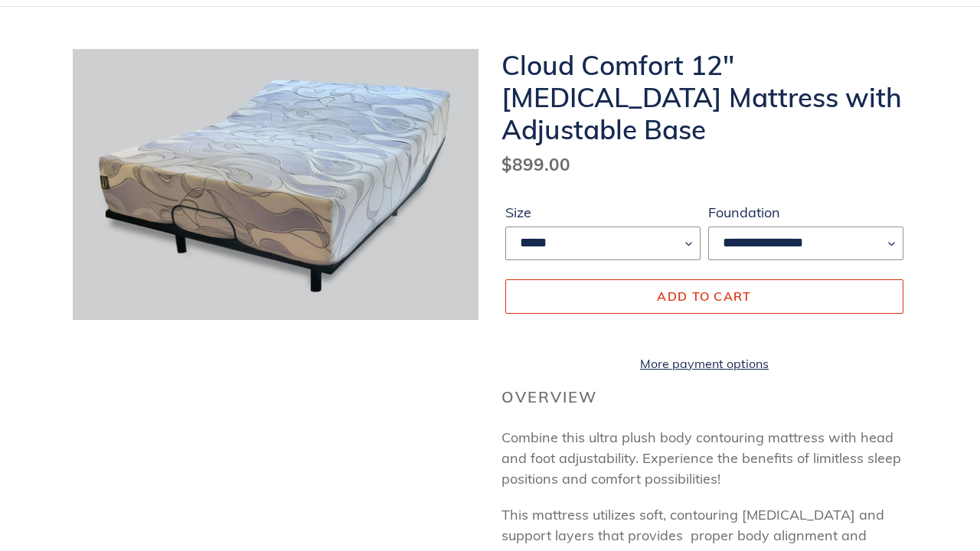  I want to click on label: Foundation, so click(806, 212).